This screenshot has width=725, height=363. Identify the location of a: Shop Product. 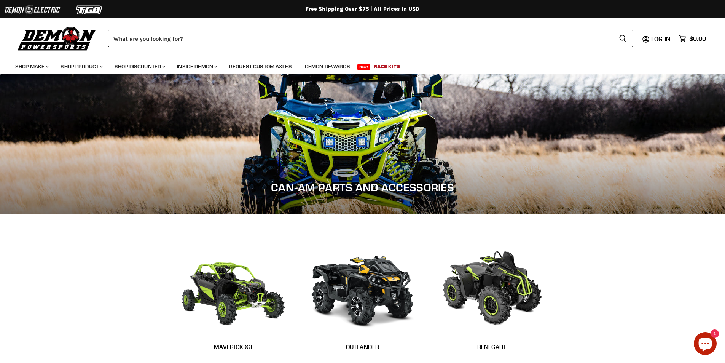
(81, 66).